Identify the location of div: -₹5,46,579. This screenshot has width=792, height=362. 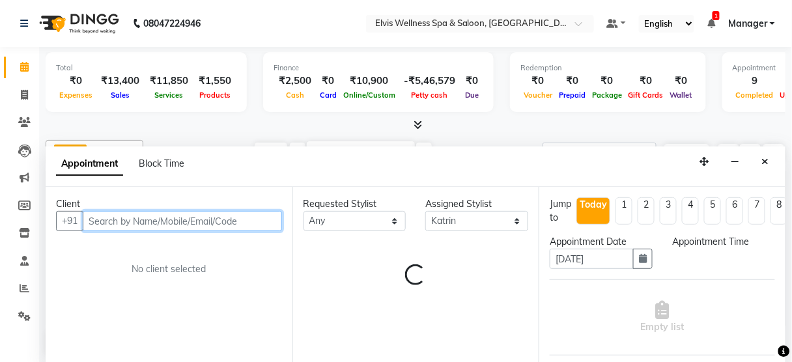
(429, 81).